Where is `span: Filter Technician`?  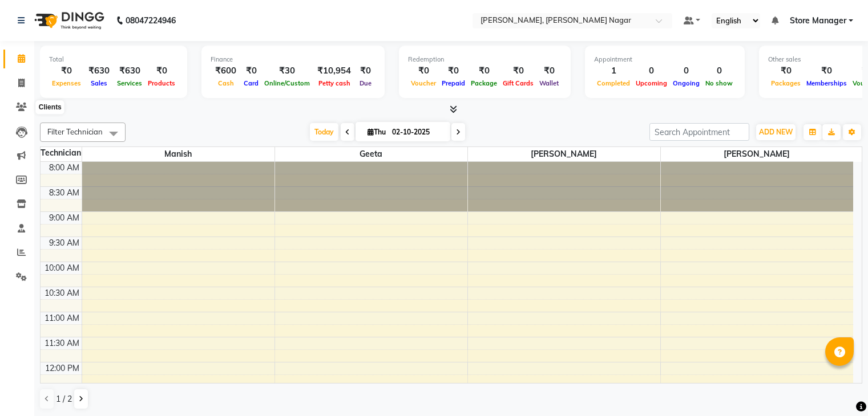 span: Filter Technician is located at coordinates (75, 131).